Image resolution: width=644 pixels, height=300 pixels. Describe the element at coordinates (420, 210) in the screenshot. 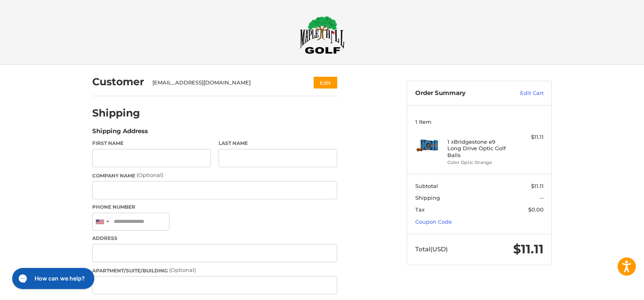

I see `span: Tax` at that location.